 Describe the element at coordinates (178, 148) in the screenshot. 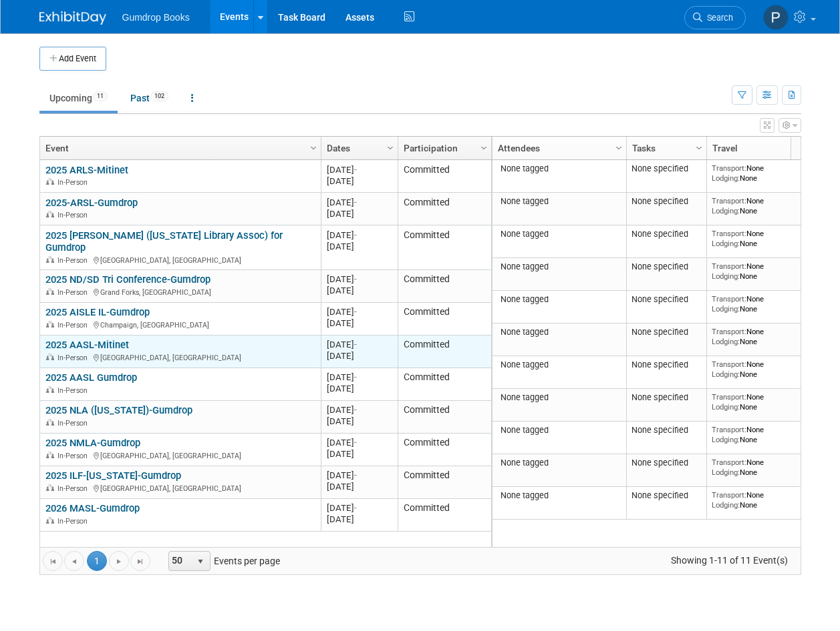

I see `a: Event` at that location.